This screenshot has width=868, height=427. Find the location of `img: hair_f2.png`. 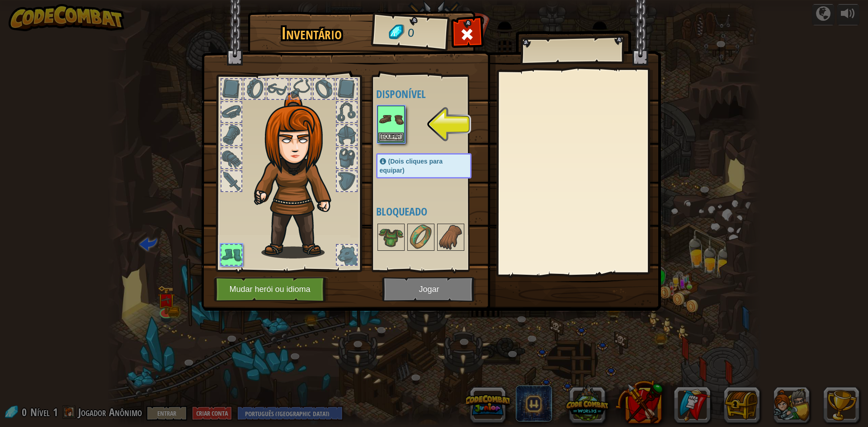

img: hair_f2.png is located at coordinates (299, 175).